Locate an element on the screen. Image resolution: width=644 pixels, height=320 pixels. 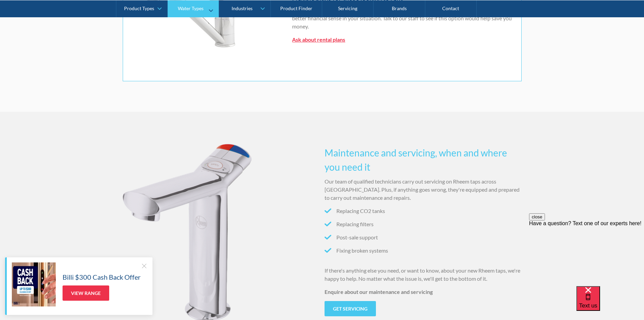
strong: Enquire about our maintenance and servicing is located at coordinates (379, 291).